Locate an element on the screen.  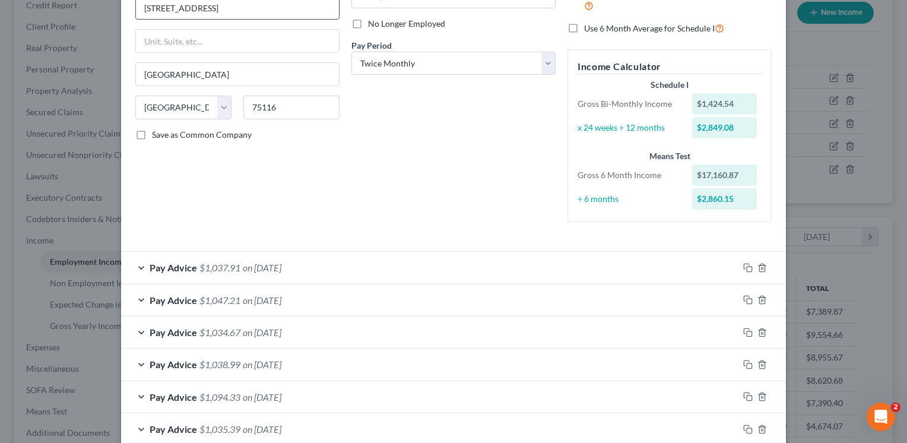
h5: Income Calculator is located at coordinates (669, 66).